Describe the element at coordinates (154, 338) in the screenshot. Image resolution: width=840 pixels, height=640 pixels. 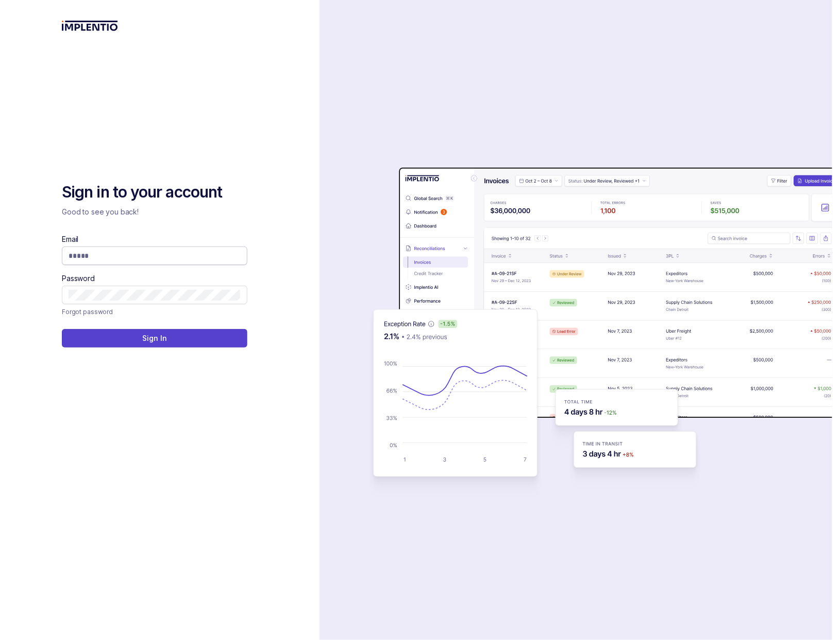
I see `button: Sign In` at that location.